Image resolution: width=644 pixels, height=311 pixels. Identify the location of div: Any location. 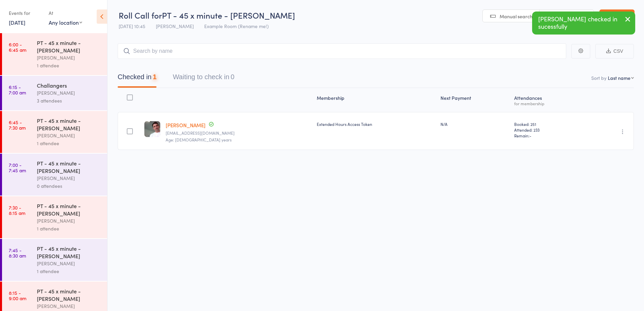
(65, 22).